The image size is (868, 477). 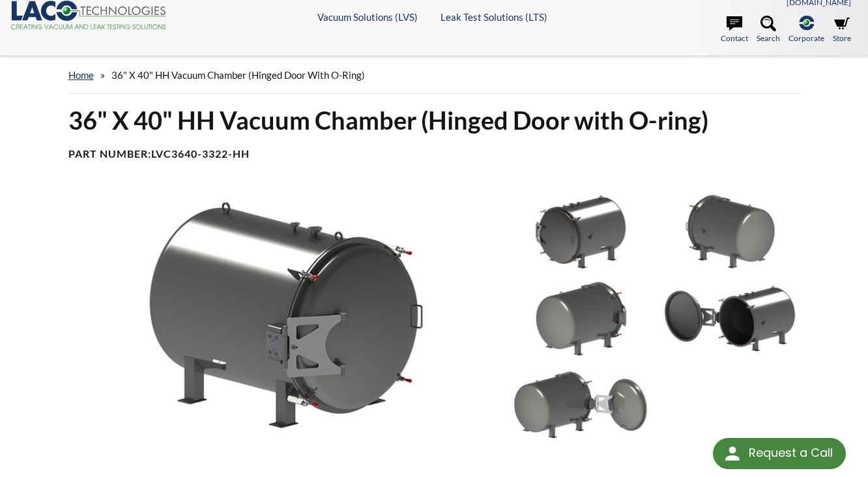 I want to click on span: 36" X 40" HH Vacuum Chamber (Hinged Door with O-ring), so click(x=238, y=75).